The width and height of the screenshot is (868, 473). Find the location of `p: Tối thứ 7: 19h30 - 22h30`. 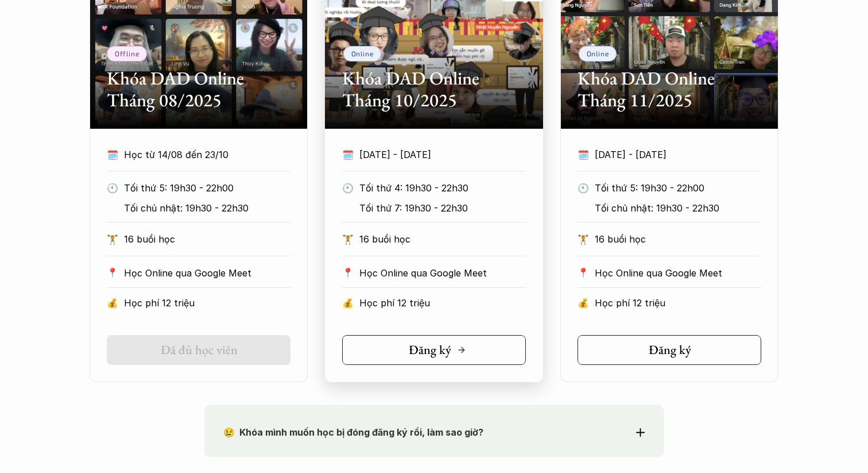

p: Tối thứ 7: 19h30 - 22h30 is located at coordinates (439, 208).